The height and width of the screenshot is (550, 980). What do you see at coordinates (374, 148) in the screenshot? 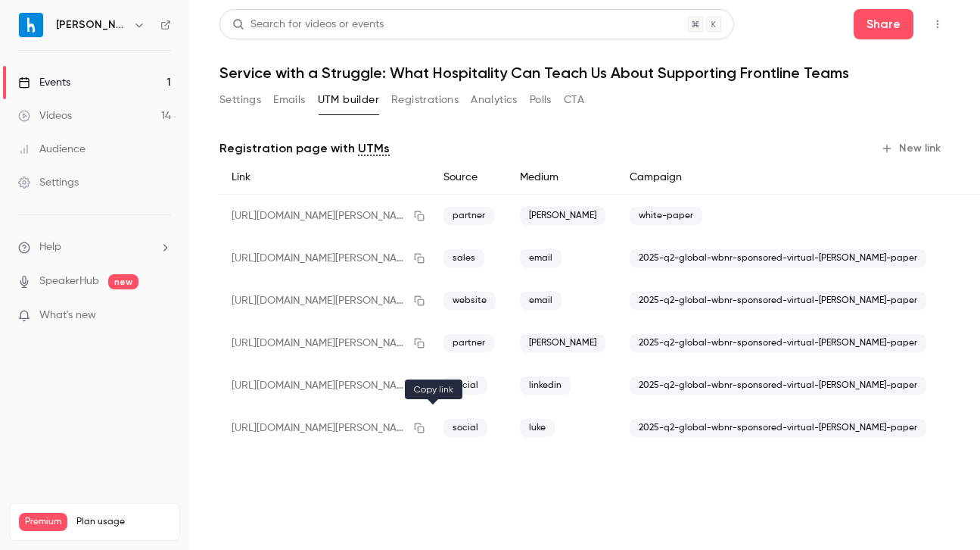
I see `a: UTMs` at bounding box center [374, 148].